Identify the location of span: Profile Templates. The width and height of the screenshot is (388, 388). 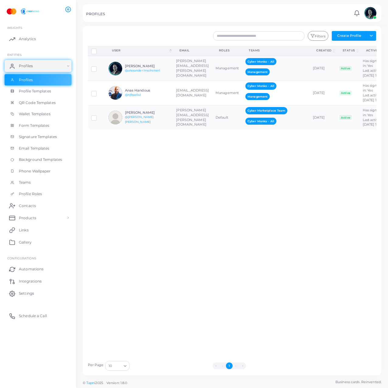
(35, 91).